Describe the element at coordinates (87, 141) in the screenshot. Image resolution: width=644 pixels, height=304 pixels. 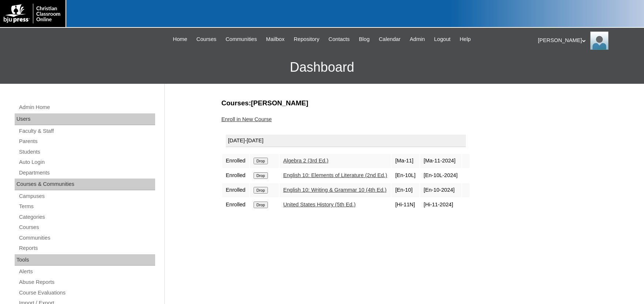
I see `a: Parents` at that location.